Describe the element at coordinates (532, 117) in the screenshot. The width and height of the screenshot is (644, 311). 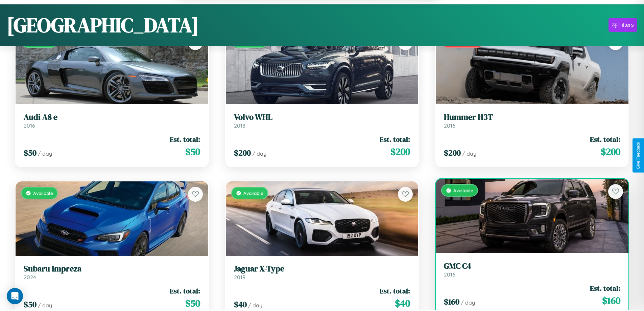
I see `h3: Hummer H3T` at that location.